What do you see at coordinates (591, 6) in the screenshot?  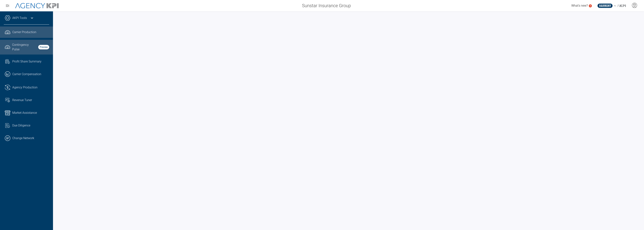 I see `a: 5` at bounding box center [591, 6].